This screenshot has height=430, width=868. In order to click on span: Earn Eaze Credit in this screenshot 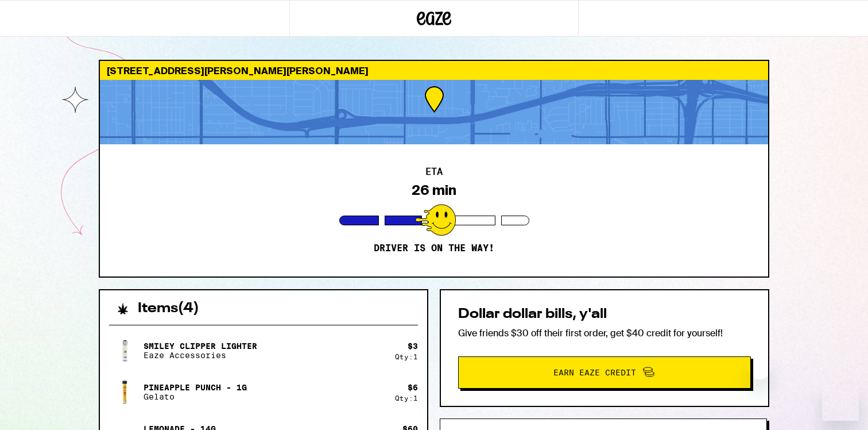, I will do `click(595, 373)`.